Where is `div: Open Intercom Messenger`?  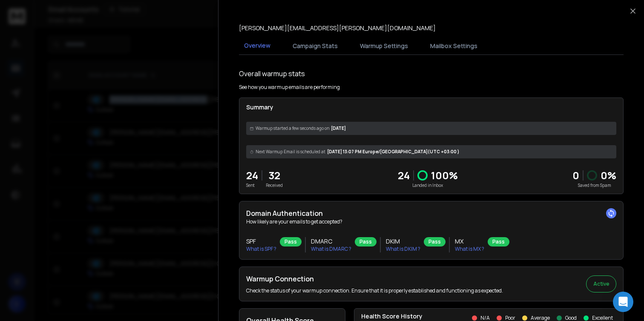 div: Open Intercom Messenger is located at coordinates (623, 302).